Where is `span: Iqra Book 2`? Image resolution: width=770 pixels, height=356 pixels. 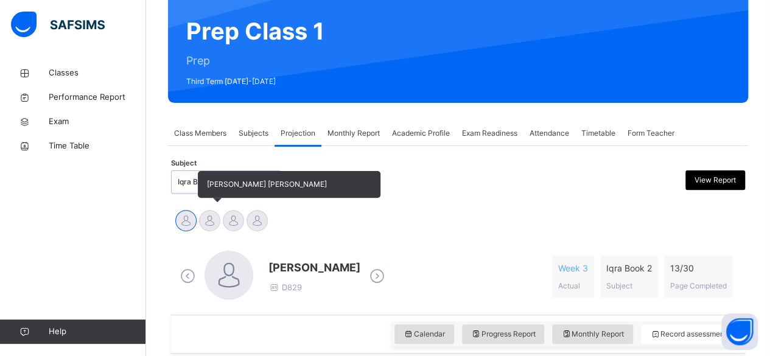 span: Iqra Book 2 is located at coordinates (629, 268).